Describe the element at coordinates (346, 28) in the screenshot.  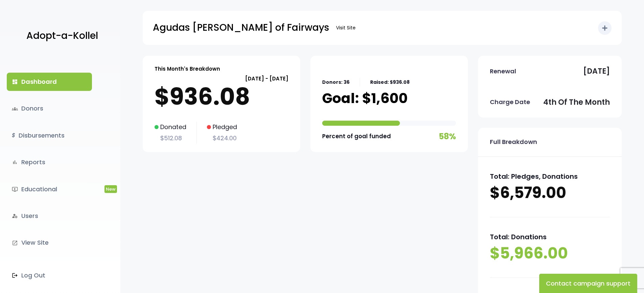
I see `a: Visit Site` at that location.